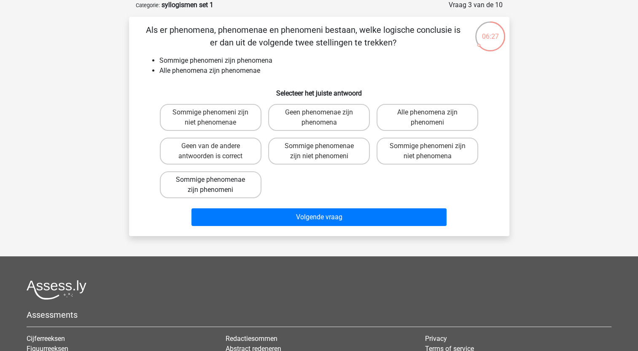  Describe the element at coordinates (319, 151) in the screenshot. I see `label: Sommige phenomenae zijn niet phenomeni` at that location.